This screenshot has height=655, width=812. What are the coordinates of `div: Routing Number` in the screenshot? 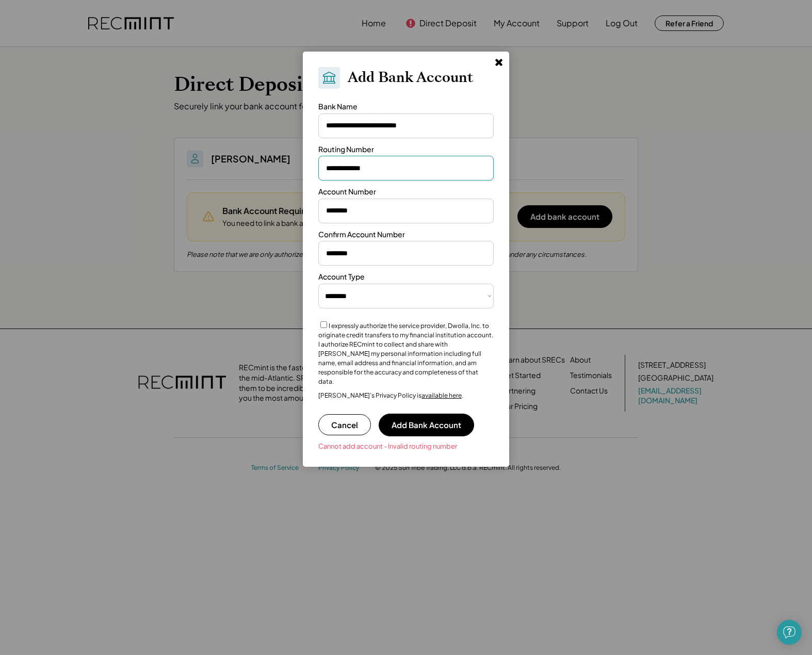 It's located at (346, 150).